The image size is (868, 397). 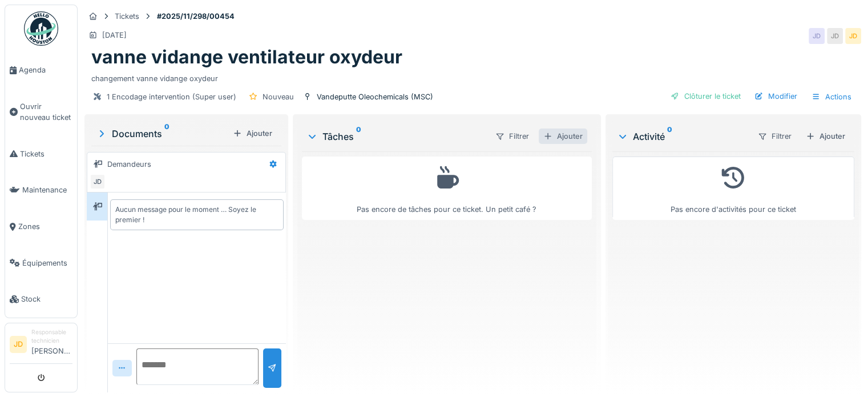 I want to click on div: 1 Encodage intervention (Super user), so click(x=171, y=96).